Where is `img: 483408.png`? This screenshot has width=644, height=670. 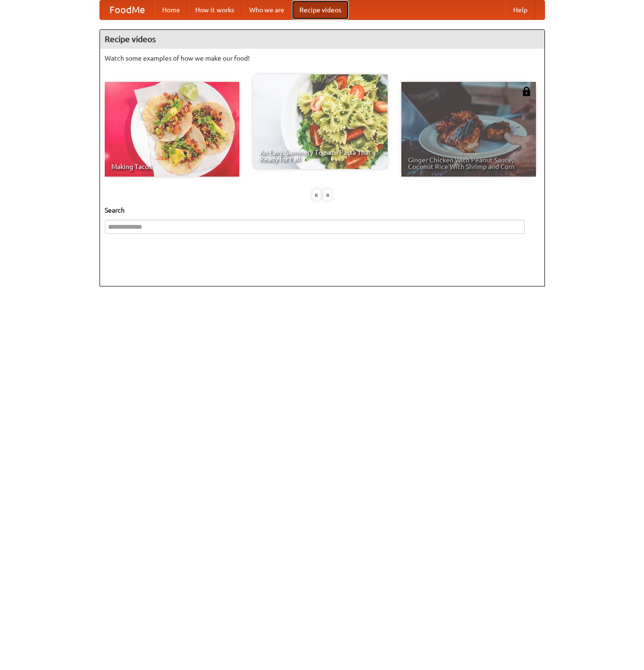
img: 483408.png is located at coordinates (526, 91).